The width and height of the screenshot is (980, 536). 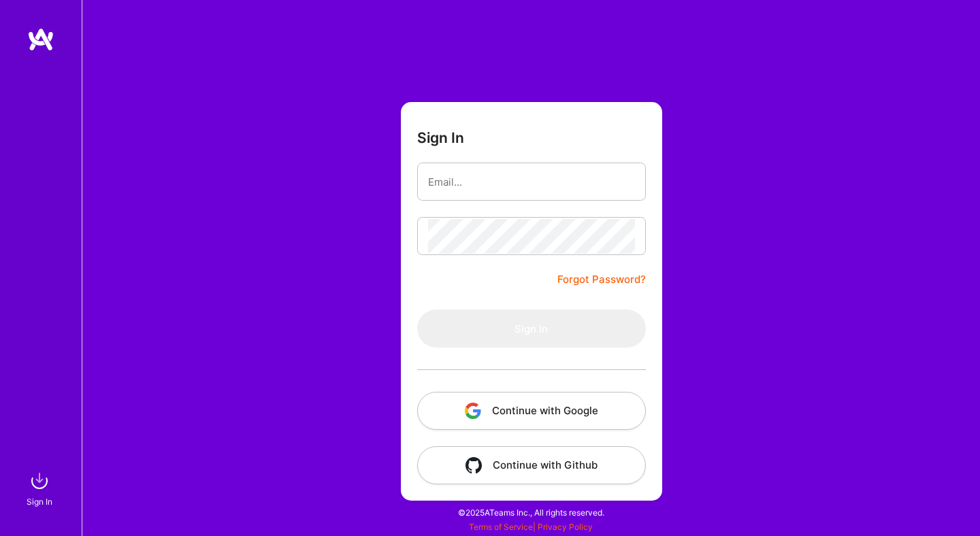 I want to click on a: Terms of Service, so click(x=500, y=526).